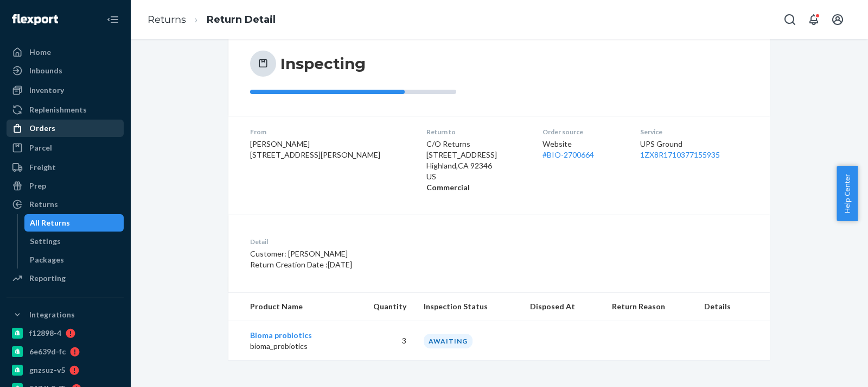 This screenshot has width=868, height=387. Describe the element at coordinates (46, 90) in the screenshot. I see `div: Inventory` at that location.